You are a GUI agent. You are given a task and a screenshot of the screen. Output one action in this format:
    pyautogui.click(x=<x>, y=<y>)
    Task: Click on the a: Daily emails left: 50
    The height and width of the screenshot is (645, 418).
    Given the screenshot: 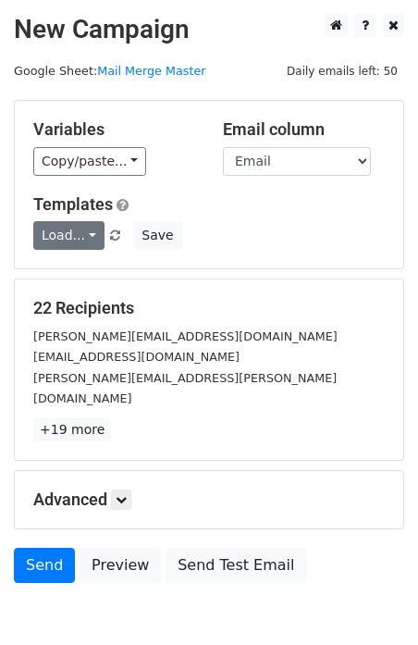 What is the action you would take?
    pyautogui.click(x=342, y=70)
    